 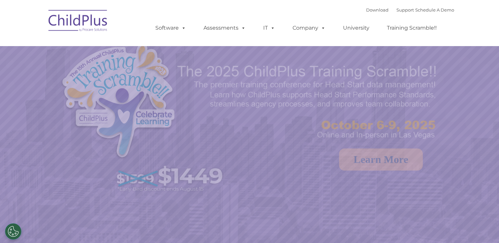 I want to click on a: Software, so click(x=171, y=28).